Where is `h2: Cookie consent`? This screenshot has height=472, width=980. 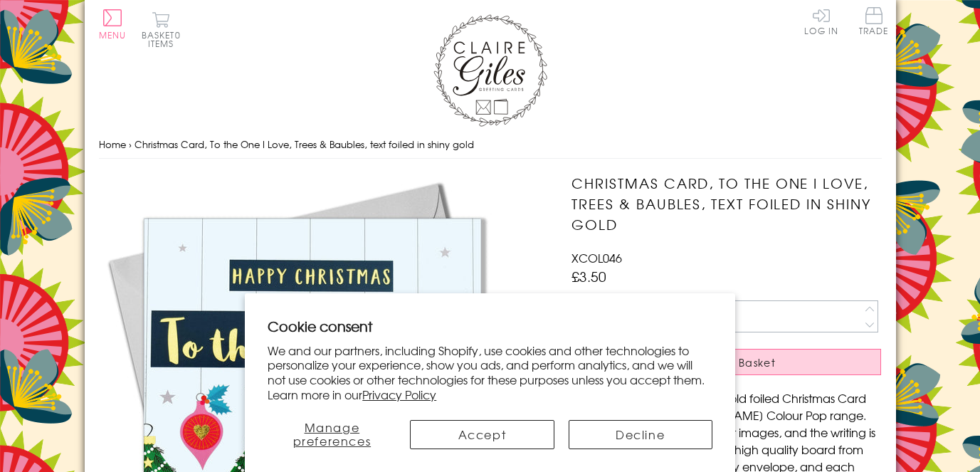 h2: Cookie consent is located at coordinates (490, 326).